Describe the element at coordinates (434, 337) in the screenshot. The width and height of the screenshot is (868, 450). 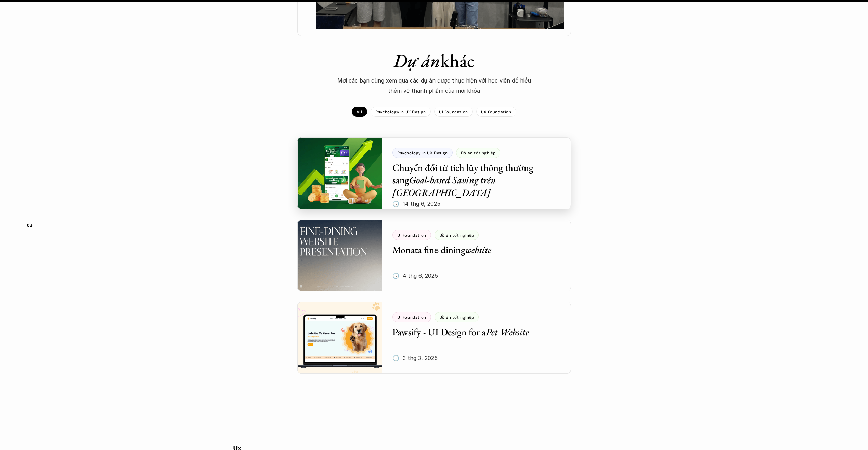
I see `a: UI FoundationĐồ án tốt nghiệpPawsify - UI Design for aPet Website🕔 3 thg 3, 2025` at that location.